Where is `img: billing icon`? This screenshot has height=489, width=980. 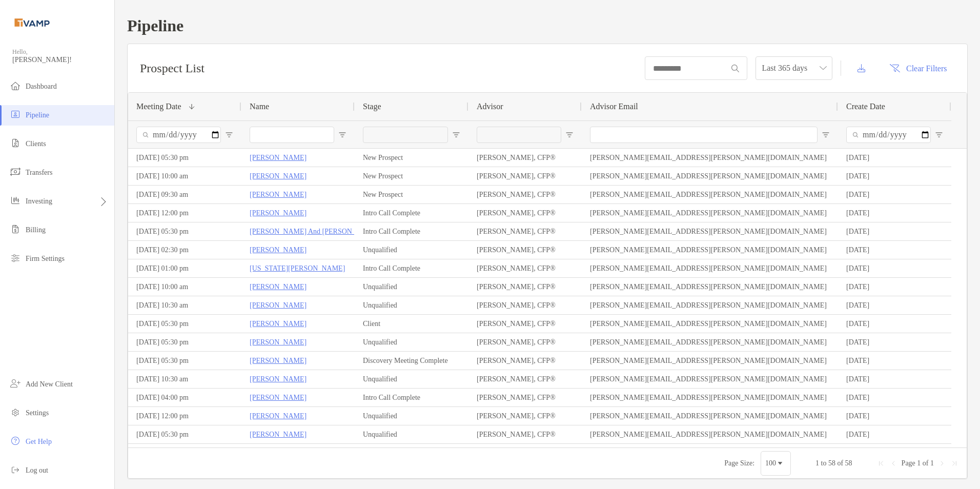 img: billing icon is located at coordinates (15, 229).